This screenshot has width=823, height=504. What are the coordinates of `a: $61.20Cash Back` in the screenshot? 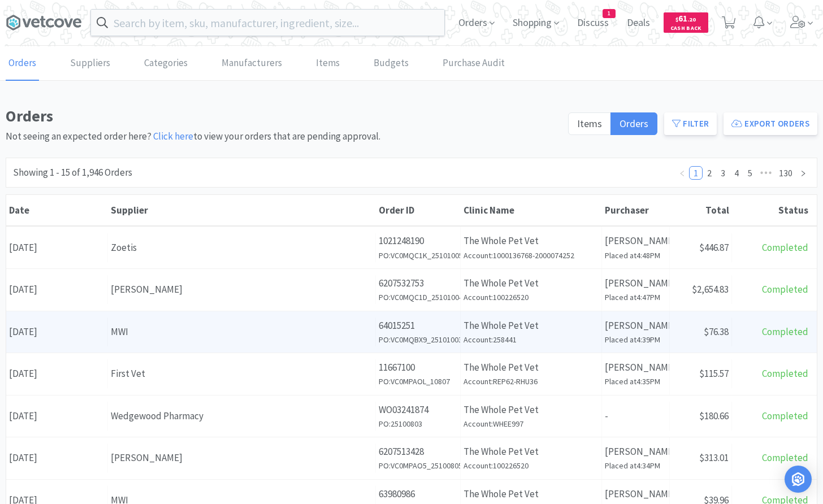 It's located at (686, 23).